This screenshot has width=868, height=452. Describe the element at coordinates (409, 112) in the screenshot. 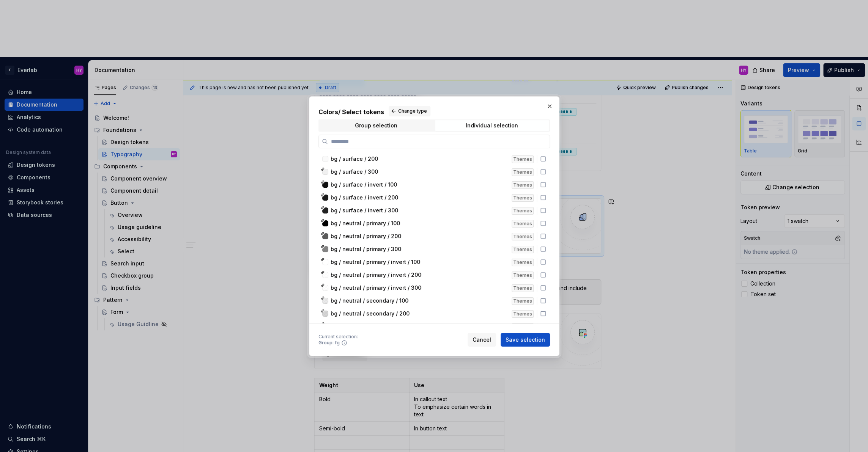

I see `button: Change type` at that location.